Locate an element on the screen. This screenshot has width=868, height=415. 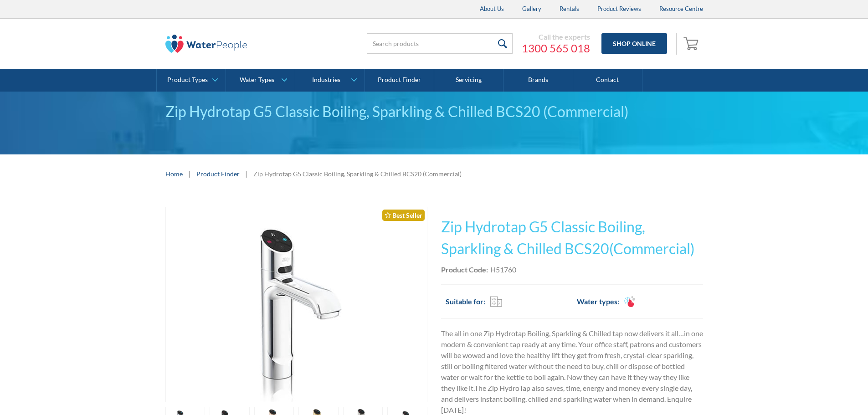
a: Water Types is located at coordinates (260, 80).